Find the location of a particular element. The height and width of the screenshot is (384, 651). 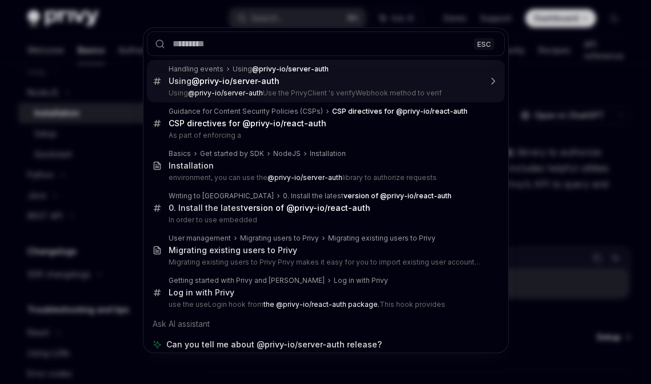

div: Get started by SDK is located at coordinates (232, 154).